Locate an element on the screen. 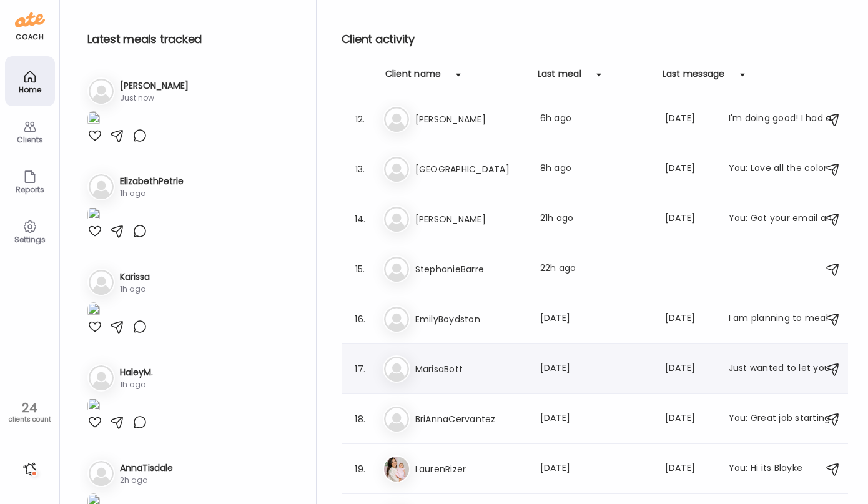  h3: ElizabethPetrie is located at coordinates (152, 181).